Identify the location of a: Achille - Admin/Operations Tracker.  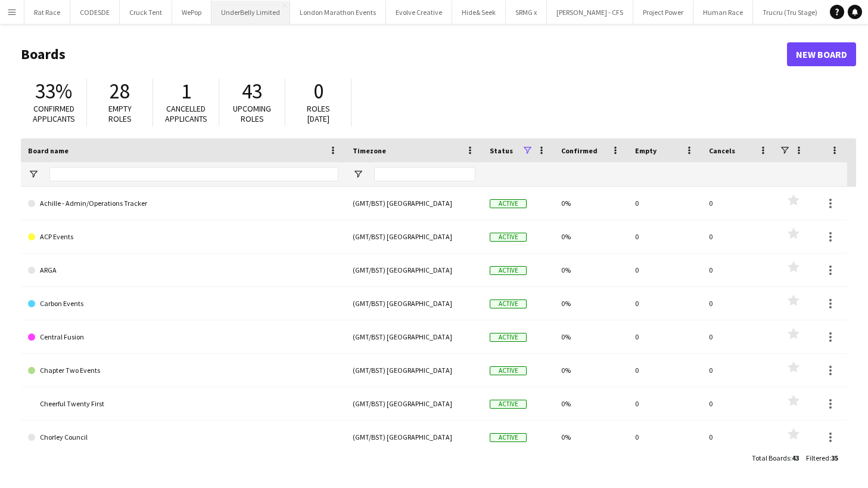
(183, 204).